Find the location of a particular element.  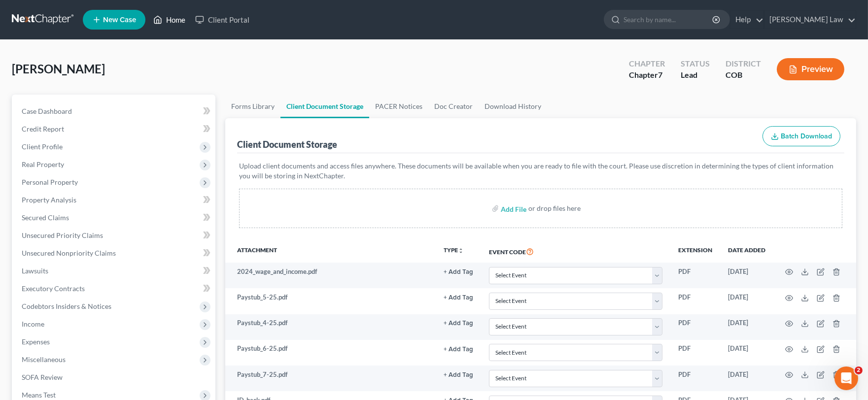

span: Credit Report is located at coordinates (43, 129).